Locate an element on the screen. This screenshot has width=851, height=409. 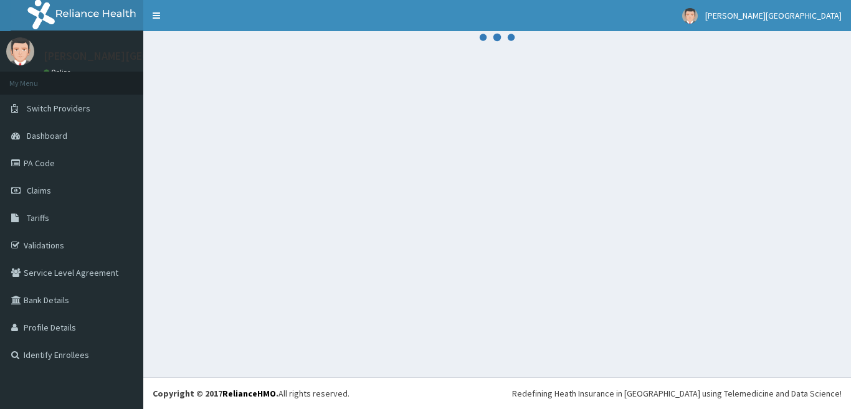
footer: All rights reserved. is located at coordinates (497, 393).